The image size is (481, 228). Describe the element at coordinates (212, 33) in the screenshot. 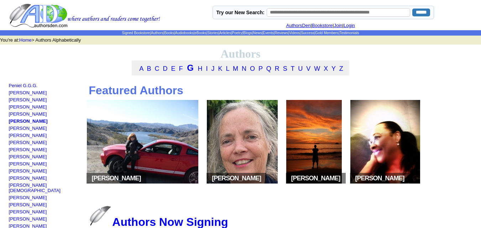

I see `a: Stories` at that location.